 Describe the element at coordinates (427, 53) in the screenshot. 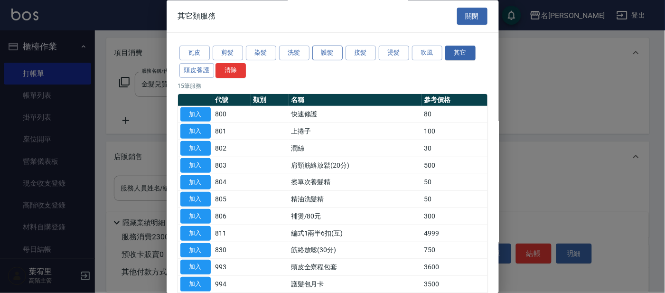

I see `button: 吹風` at that location.